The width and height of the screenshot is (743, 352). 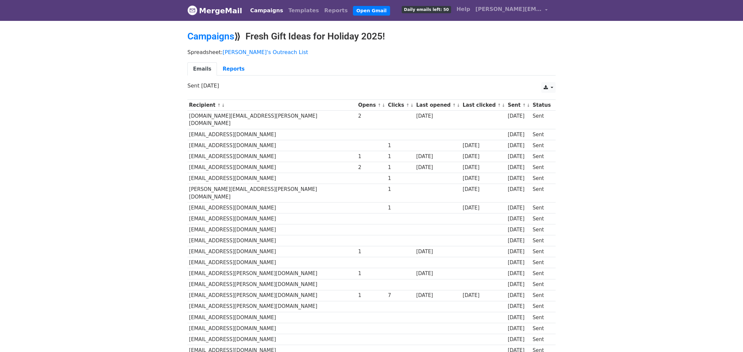 I want to click on th: Recipient, so click(x=272, y=105).